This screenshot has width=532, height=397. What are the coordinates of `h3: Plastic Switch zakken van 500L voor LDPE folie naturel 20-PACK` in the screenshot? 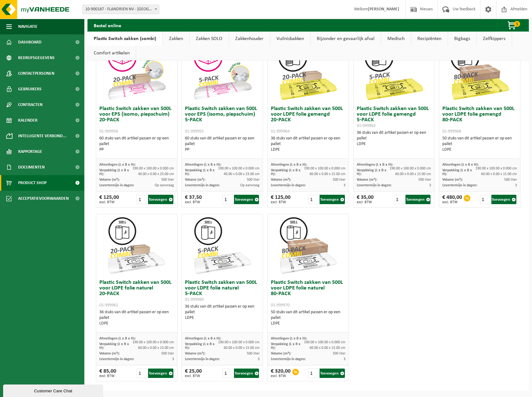 It's located at (136, 294).